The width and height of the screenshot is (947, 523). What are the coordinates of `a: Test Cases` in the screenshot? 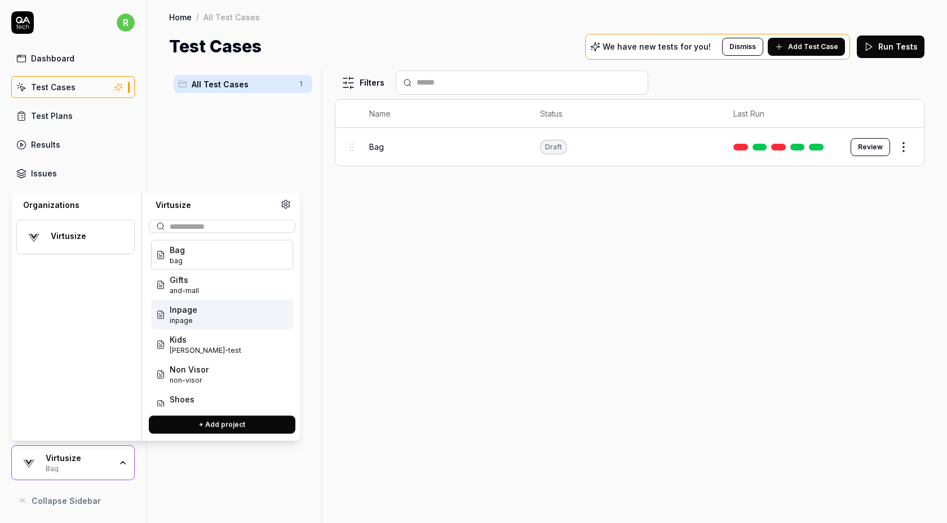 It's located at (73, 87).